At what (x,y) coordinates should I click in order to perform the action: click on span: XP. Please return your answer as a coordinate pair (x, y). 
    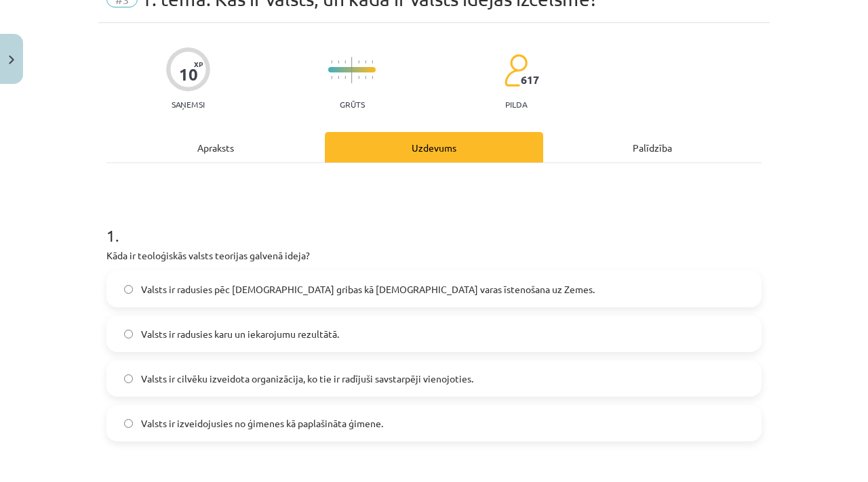
    Looking at the image, I should click on (198, 64).